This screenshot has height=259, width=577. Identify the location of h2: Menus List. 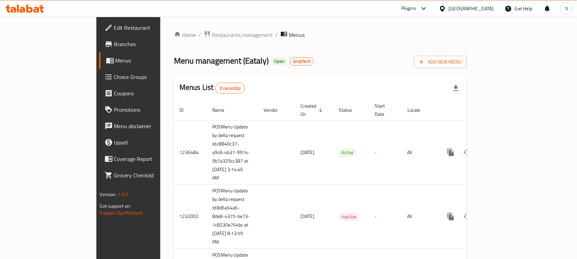
(212, 88).